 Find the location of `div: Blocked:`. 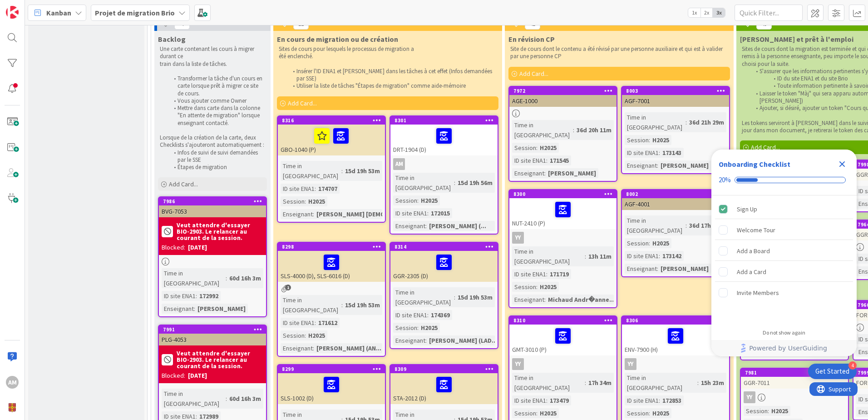

div: Blocked: is located at coordinates (173, 375).